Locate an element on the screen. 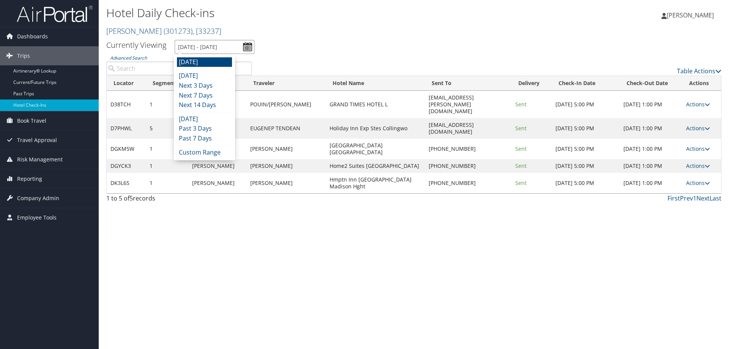 This screenshot has height=349, width=729. li: Next 3 Days is located at coordinates (204, 86).